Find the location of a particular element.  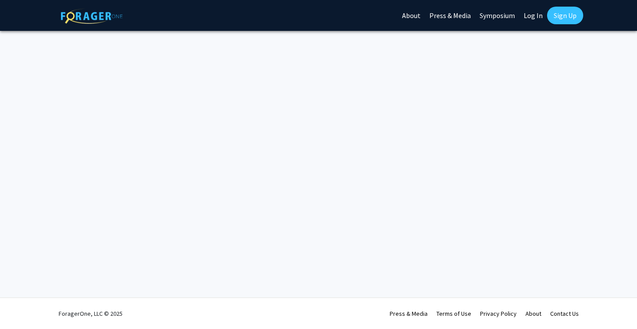

a: Sign Up is located at coordinates (565, 15).